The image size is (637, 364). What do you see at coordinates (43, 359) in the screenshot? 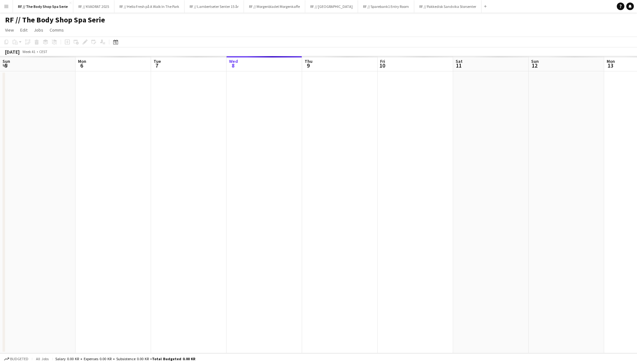
I see `span: All jobs` at bounding box center [43, 359].